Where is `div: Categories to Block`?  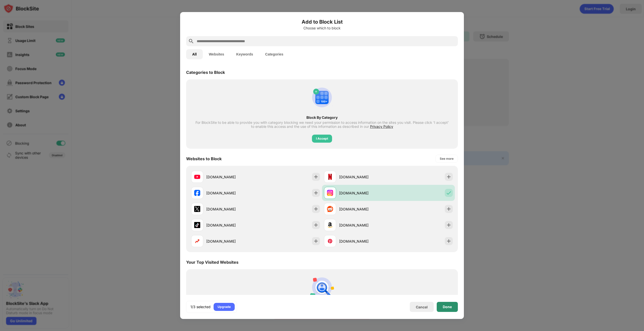
div: Categories to Block is located at coordinates (205, 72).